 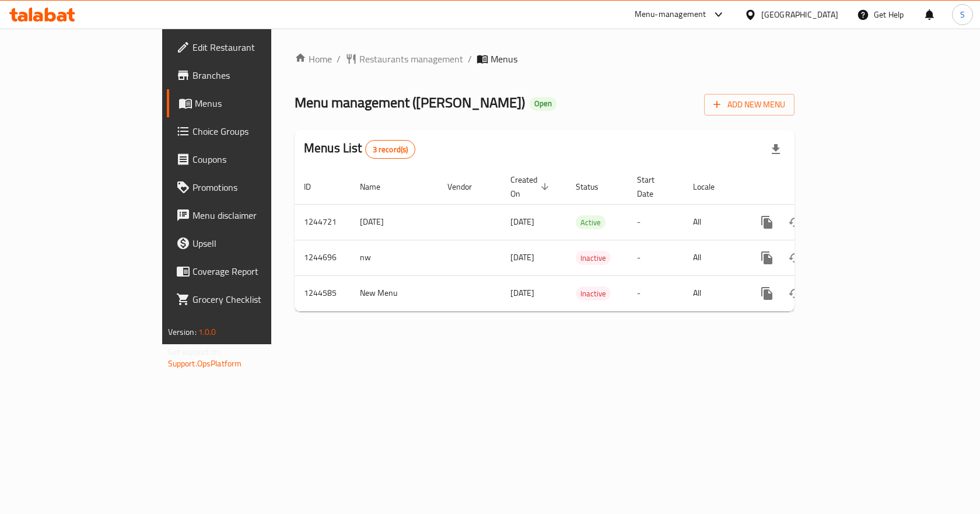 What do you see at coordinates (246, 271) in the screenshot?
I see `a: Coverage Report` at bounding box center [246, 271].